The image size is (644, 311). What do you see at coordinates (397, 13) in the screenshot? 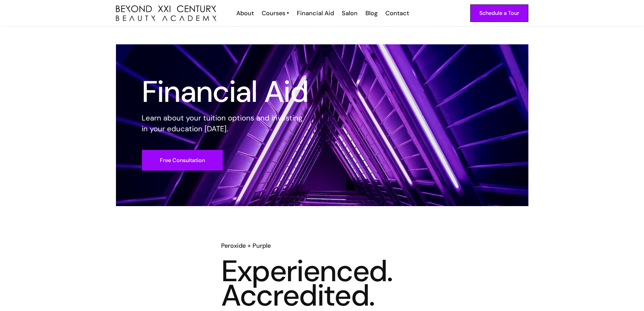
I see `a: Contact` at bounding box center [397, 13].